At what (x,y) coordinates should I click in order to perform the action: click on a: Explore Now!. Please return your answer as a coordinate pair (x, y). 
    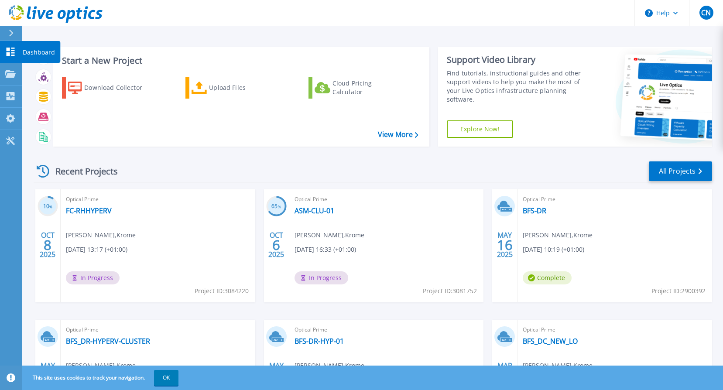
    Looking at the image, I should click on (480, 129).